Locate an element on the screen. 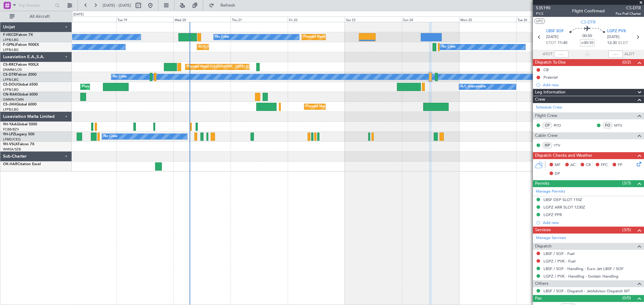  span: Dispatch Checks and Weather is located at coordinates (564, 156).